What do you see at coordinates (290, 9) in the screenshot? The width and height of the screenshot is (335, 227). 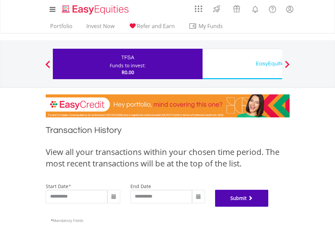 I see `a: My Profile` at bounding box center [290, 9].